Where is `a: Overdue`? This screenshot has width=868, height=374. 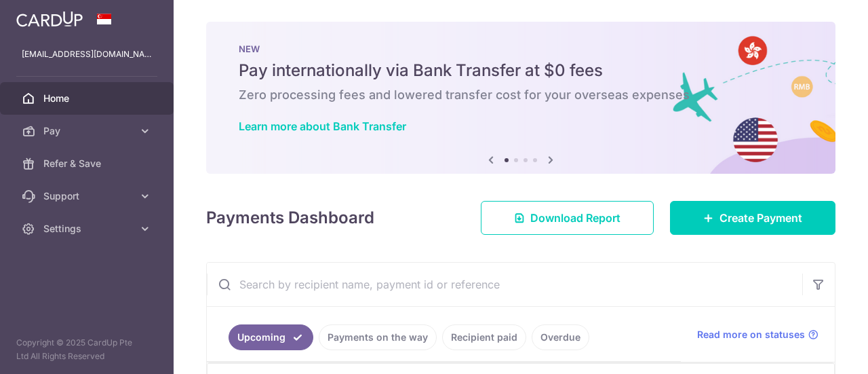
a: Overdue is located at coordinates (560, 337).